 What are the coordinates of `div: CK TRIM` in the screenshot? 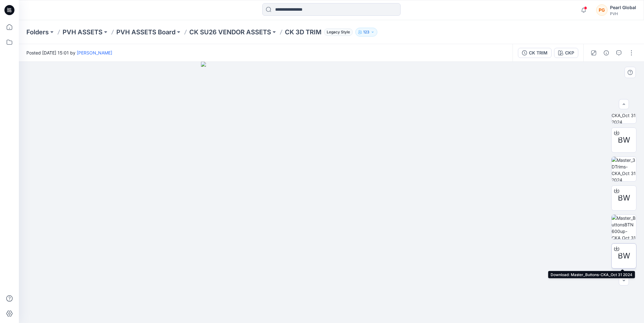 It's located at (538, 53).